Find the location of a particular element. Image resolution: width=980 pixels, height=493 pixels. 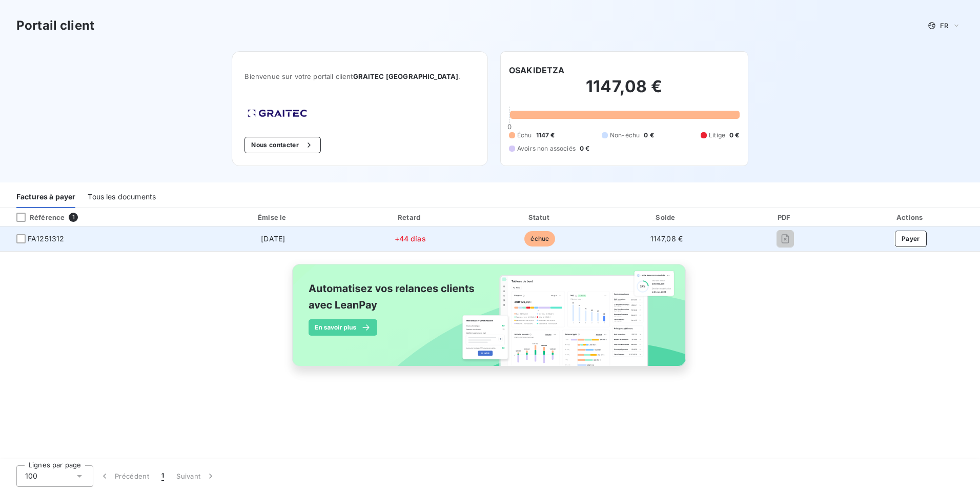

div: Retard is located at coordinates (410, 217).